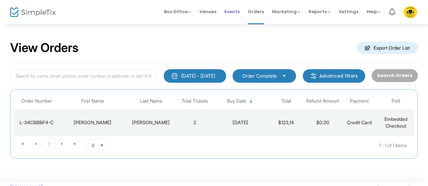 This screenshot has width=428, height=186. What do you see at coordinates (49, 144) in the screenshot?
I see `span: Page 1` at bounding box center [49, 144].